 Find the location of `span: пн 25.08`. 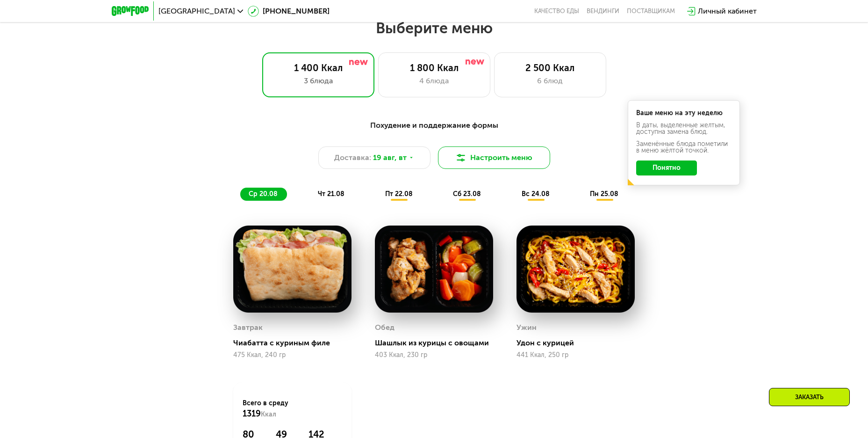

span: пн 25.08 is located at coordinates (604, 194).